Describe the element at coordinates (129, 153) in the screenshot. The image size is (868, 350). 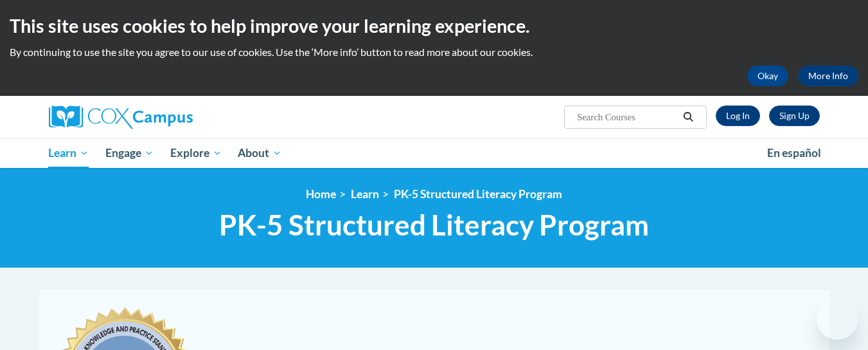
I see `span: Engage` at that location.